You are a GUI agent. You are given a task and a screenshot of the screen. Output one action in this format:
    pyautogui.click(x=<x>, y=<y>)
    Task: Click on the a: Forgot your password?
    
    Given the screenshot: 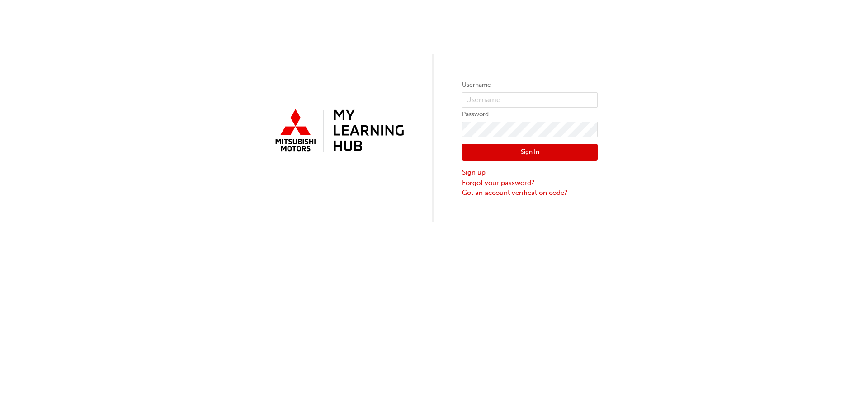 What is the action you would take?
    pyautogui.click(x=530, y=183)
    